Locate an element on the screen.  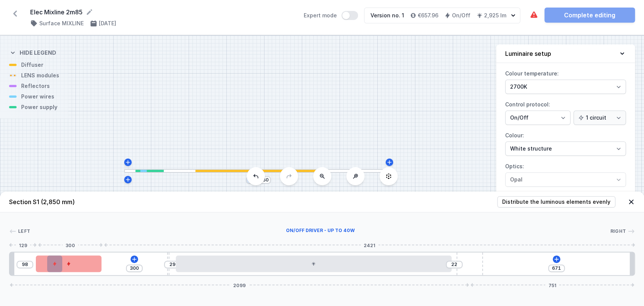
label: Colour temperature: is located at coordinates (565, 81).